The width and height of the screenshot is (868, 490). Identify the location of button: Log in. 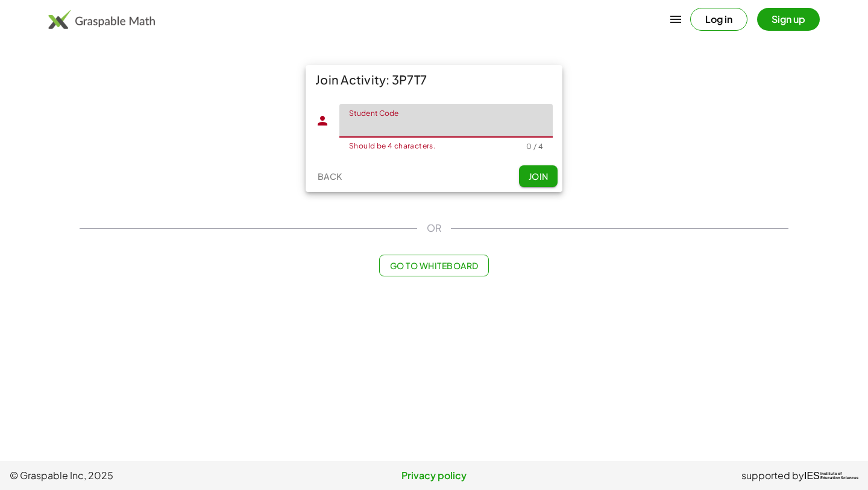
(719, 19).